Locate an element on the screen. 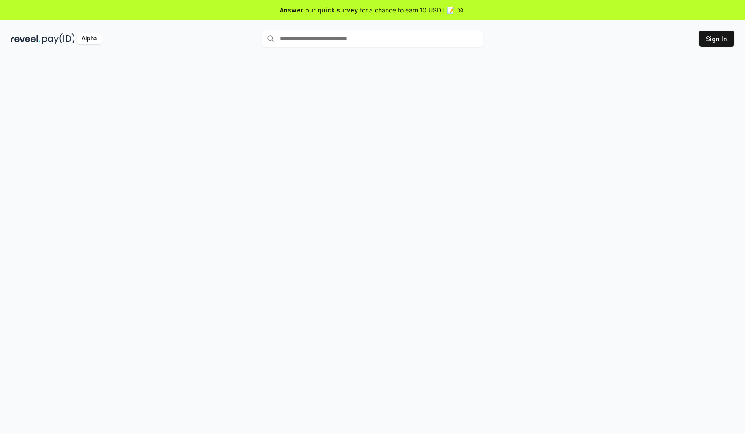  div: Alpha is located at coordinates (89, 39).